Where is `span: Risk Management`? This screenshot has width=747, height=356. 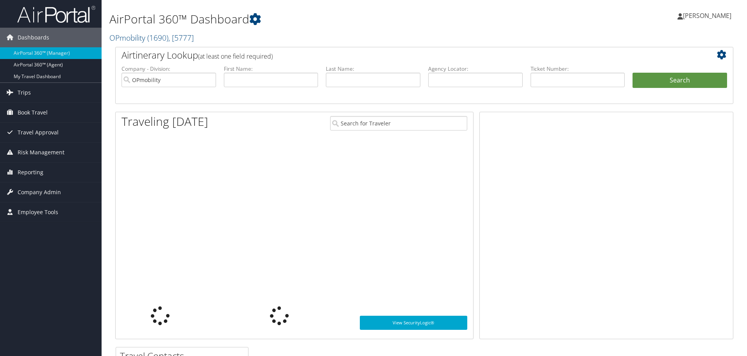
span: Risk Management is located at coordinates (41, 152).